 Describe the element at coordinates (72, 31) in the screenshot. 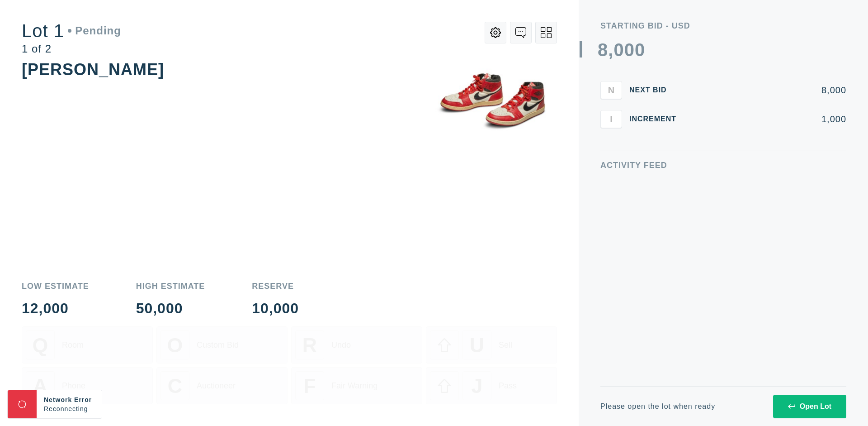

I see `div: Lot 1` at that location.